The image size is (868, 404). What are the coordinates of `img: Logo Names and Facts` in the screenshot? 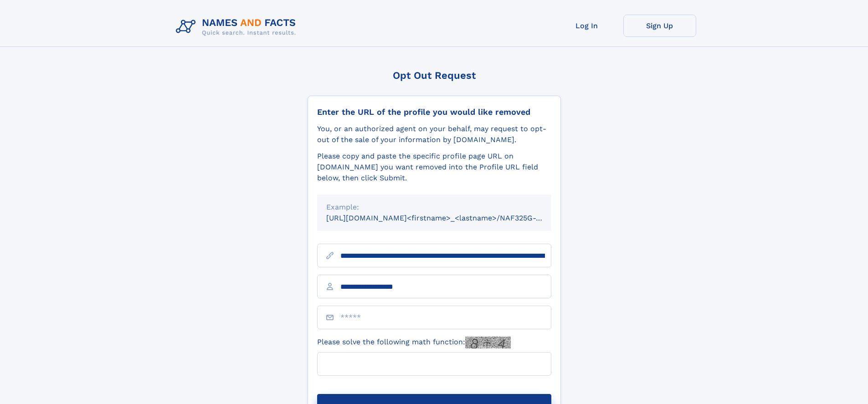 It's located at (238, 27).